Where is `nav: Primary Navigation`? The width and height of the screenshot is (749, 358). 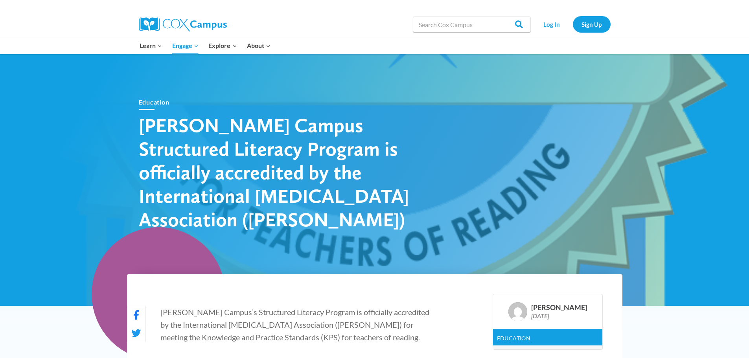
nav: Primary Navigation is located at coordinates (205, 46).